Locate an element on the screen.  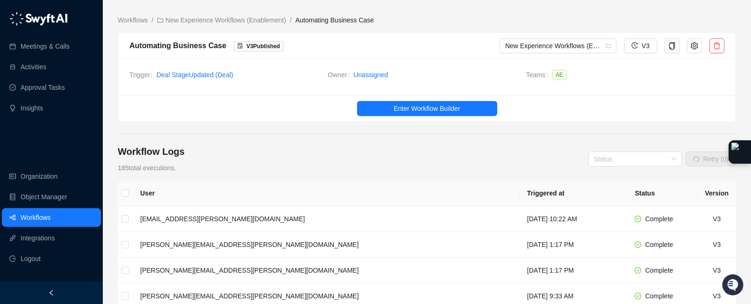
span: AE is located at coordinates (560, 75).